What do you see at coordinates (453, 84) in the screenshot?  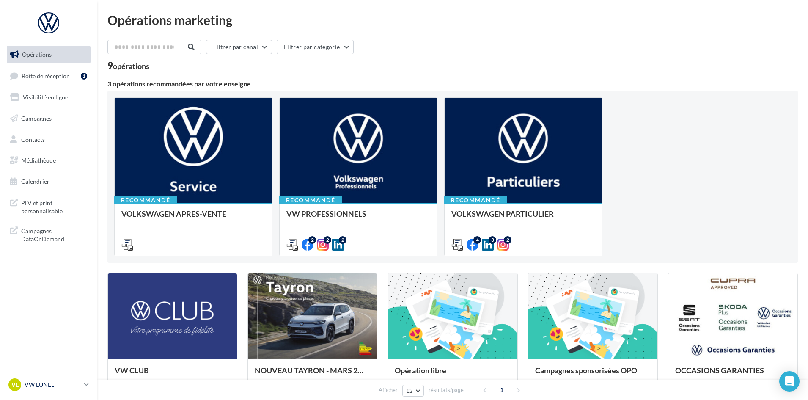 I see `div: 3 opérations recommandées par votre enseigne` at bounding box center [453, 84].